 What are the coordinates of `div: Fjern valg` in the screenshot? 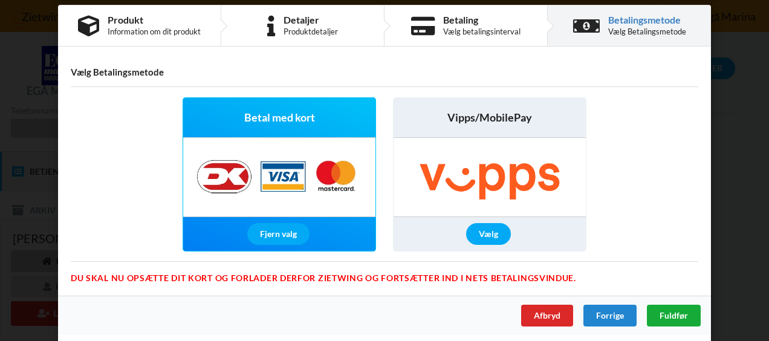 It's located at (278, 234).